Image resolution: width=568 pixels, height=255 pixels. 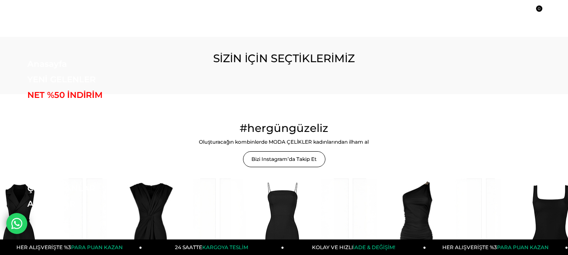 What do you see at coordinates (85, 79) in the screenshot?
I see `a: YENİ GELENLER` at bounding box center [85, 79].